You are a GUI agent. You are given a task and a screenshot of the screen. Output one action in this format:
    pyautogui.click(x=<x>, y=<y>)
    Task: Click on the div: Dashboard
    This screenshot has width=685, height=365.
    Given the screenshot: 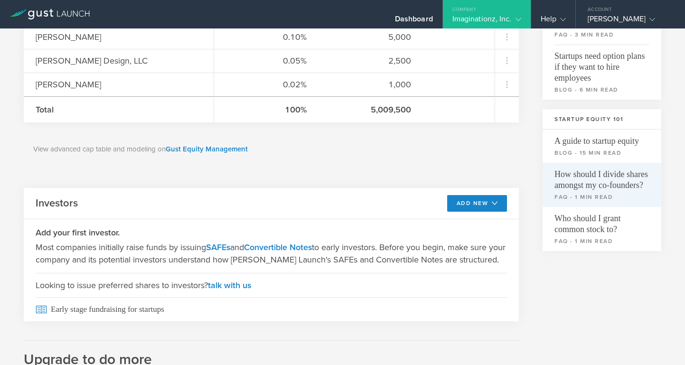 What is the action you would take?
    pyautogui.click(x=414, y=21)
    